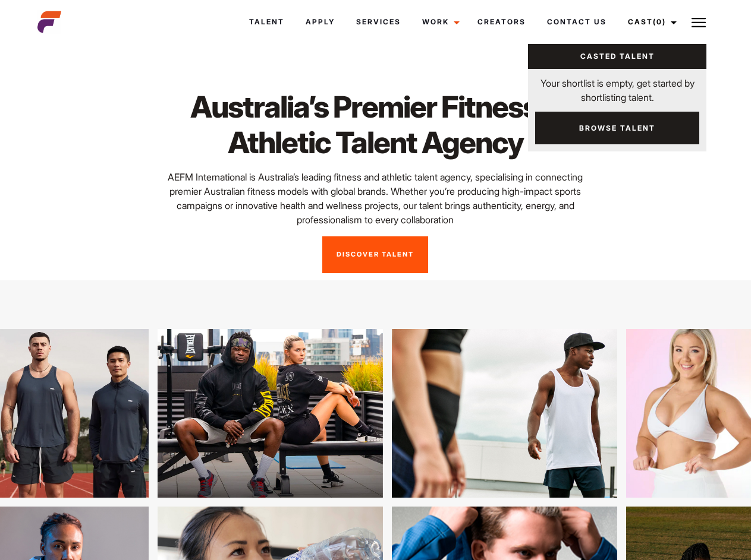  I want to click on p: Your shortlist is empty, get started by shortlisting talent., so click(617, 86).